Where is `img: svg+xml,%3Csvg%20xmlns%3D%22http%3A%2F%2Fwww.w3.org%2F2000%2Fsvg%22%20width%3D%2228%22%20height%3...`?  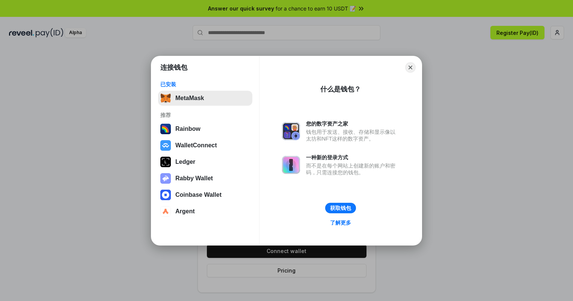 img: svg+xml,%3Csvg%20xmlns%3D%22http%3A%2F%2Fwww.w3.org%2F2000%2Fsvg%22%20width%3D%2228%22%20height%3... is located at coordinates (165, 162).